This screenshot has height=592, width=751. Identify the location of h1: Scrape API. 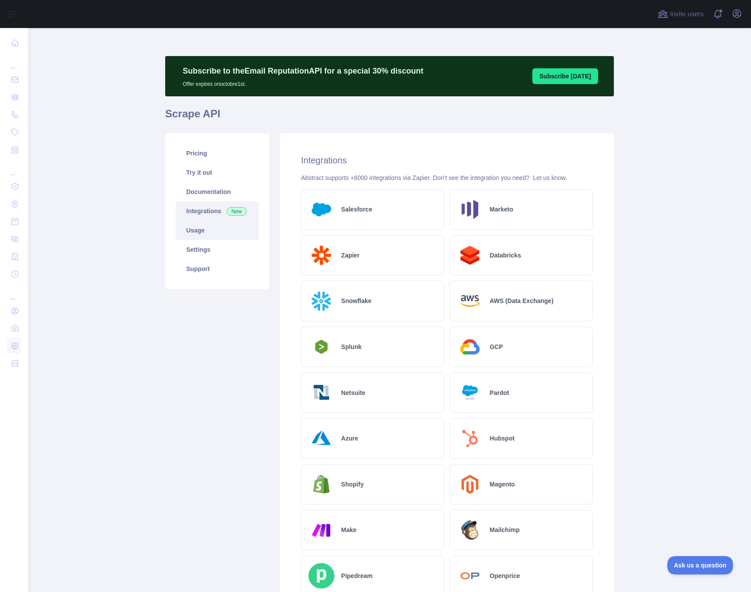
(389, 117).